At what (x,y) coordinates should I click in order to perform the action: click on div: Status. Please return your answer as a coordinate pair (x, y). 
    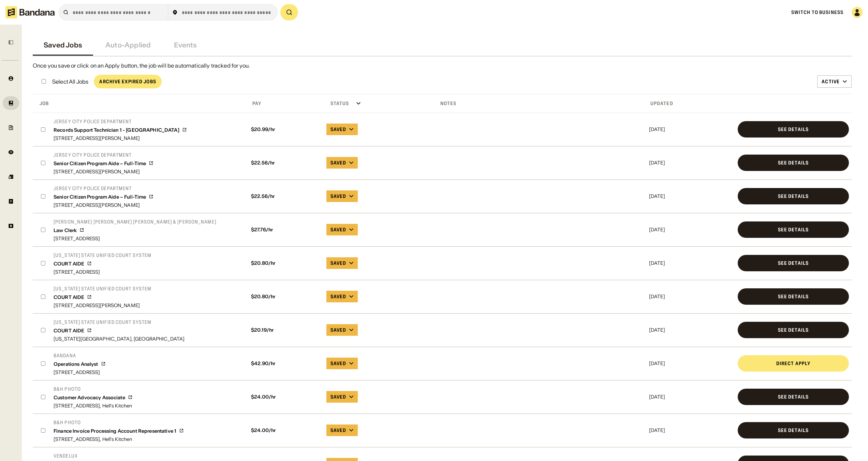
    Looking at the image, I should click on (337, 104).